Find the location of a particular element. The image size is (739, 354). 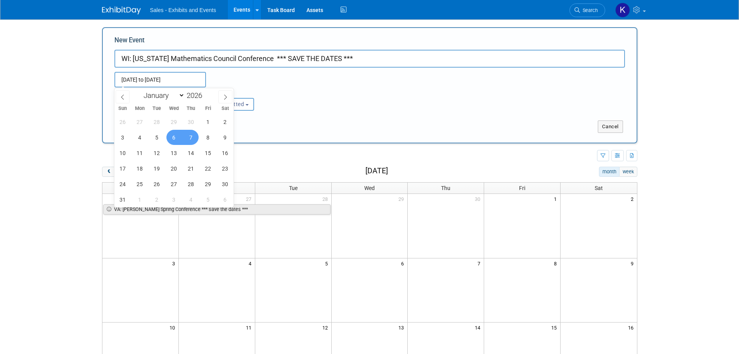

span: 7 is located at coordinates (481, 263).